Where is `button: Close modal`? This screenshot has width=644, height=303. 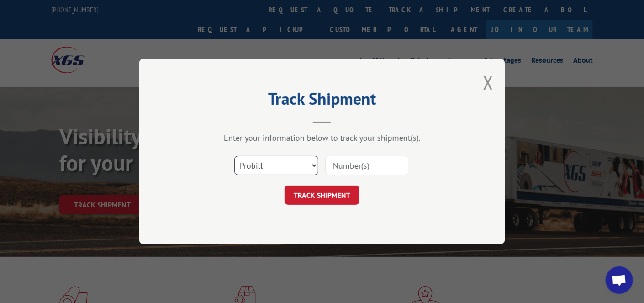
button: Close modal is located at coordinates (488, 82).